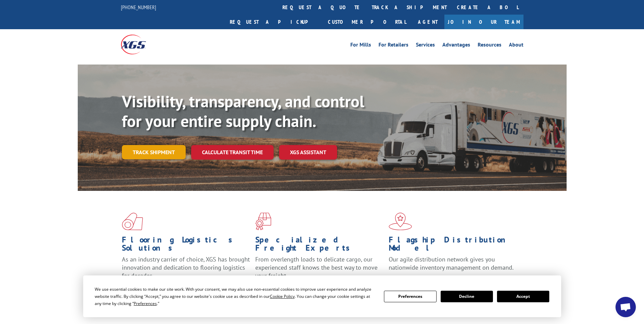  What do you see at coordinates (282, 296) in the screenshot?
I see `span: Cookie Policy` at bounding box center [282, 296].